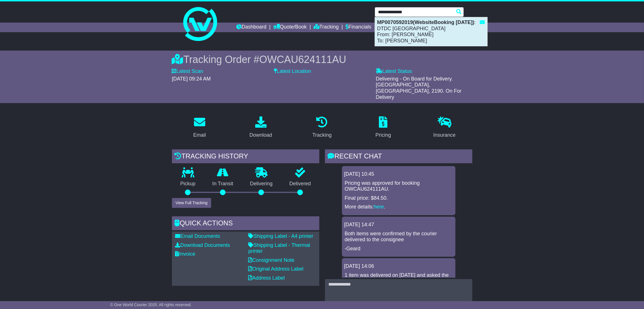 The height and width of the screenshot is (309, 644). What do you see at coordinates (444, 128) in the screenshot?
I see `a: Insurance` at bounding box center [444, 128].